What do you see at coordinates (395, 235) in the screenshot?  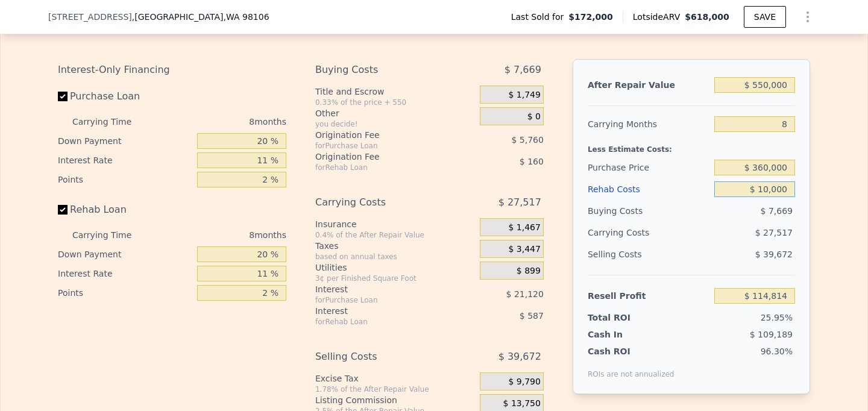 I see `div: 0.4% of the After Repair Value` at bounding box center [395, 235].